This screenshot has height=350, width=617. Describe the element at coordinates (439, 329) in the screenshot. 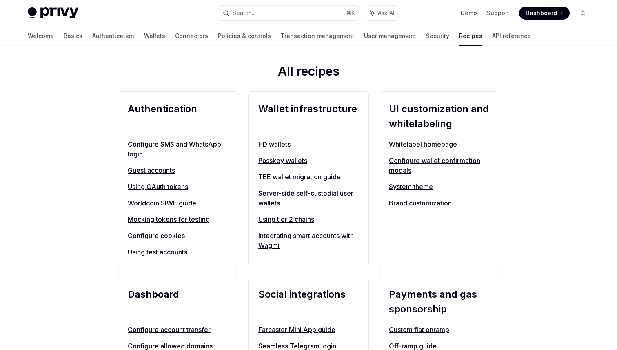

I see `a: Custom fiat onramp` at that location.